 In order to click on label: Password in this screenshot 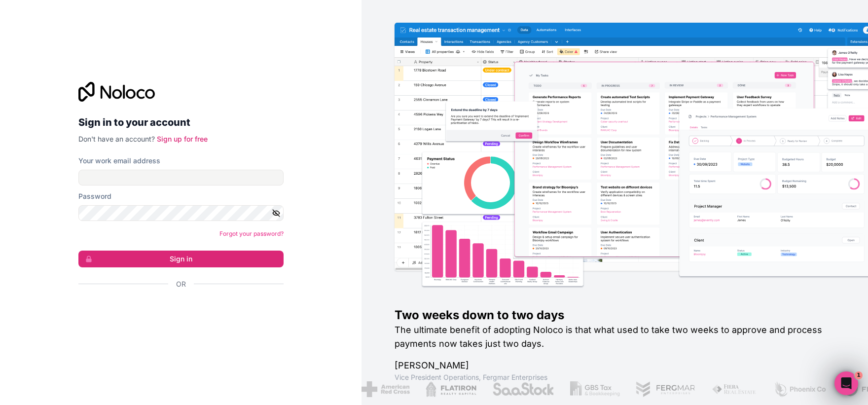, I will do `click(95, 196)`.